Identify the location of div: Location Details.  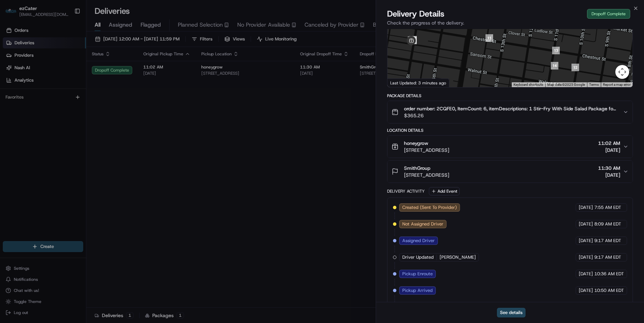
(510, 131).